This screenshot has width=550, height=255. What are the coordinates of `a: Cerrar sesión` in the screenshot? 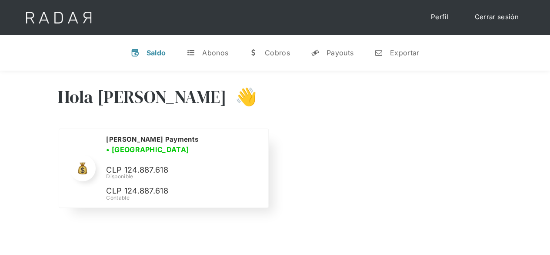 It's located at (497, 17).